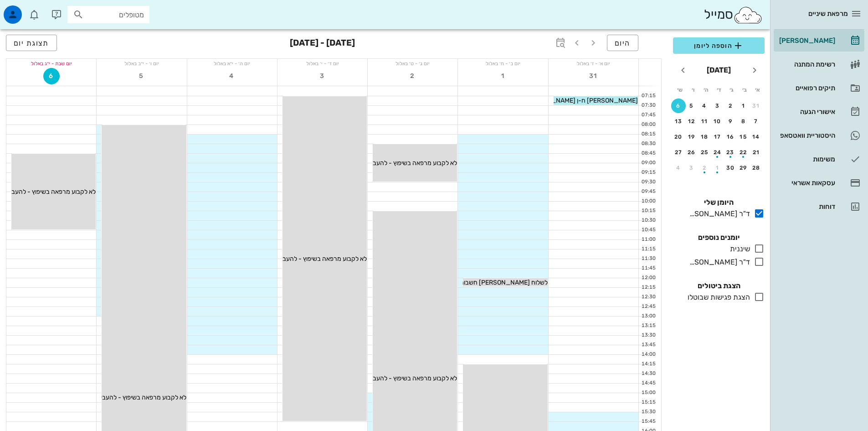  What do you see at coordinates (819, 88) in the screenshot?
I see `a: תיקים רפואיים` at bounding box center [819, 88].